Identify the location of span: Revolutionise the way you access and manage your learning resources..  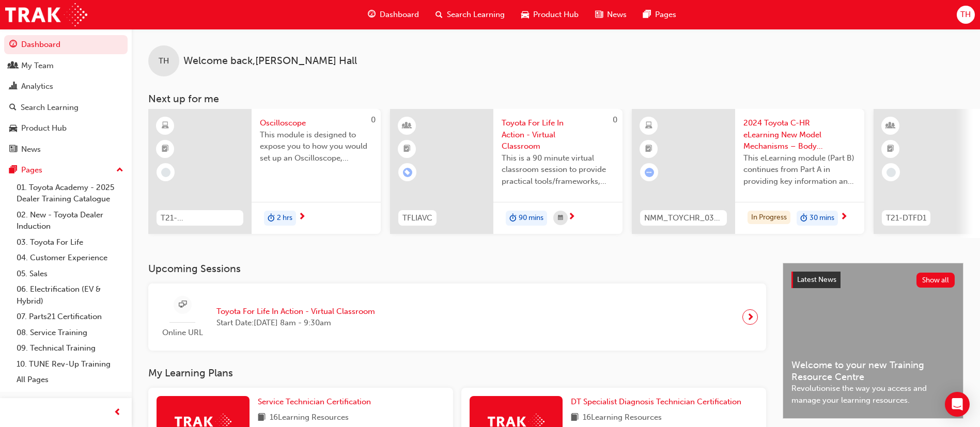
(873, 394).